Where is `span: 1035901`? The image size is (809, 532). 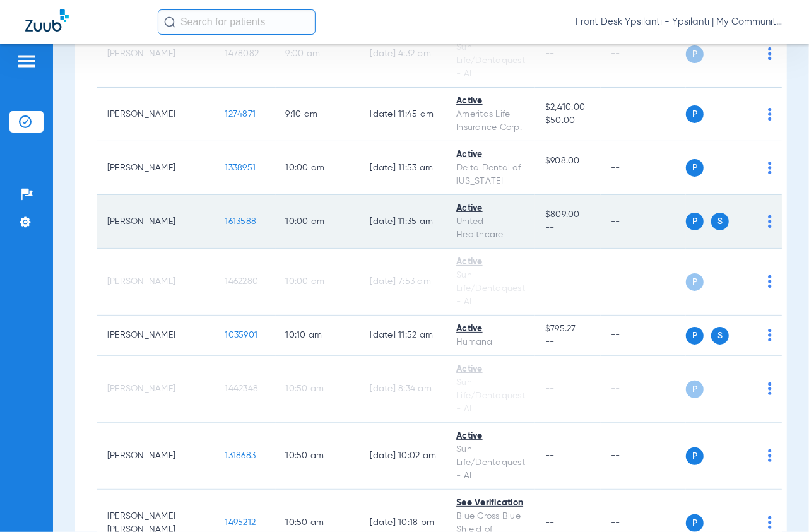 span: 1035901 is located at coordinates (241, 335).